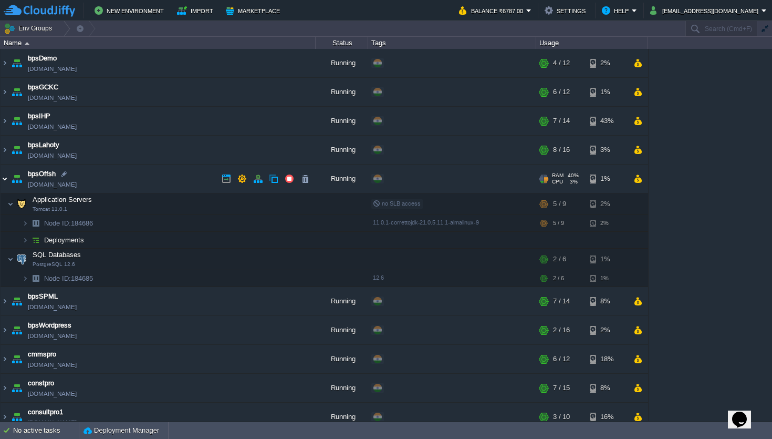  What do you see at coordinates (42, 174) in the screenshot?
I see `span: bpsOffsh` at bounding box center [42, 174].